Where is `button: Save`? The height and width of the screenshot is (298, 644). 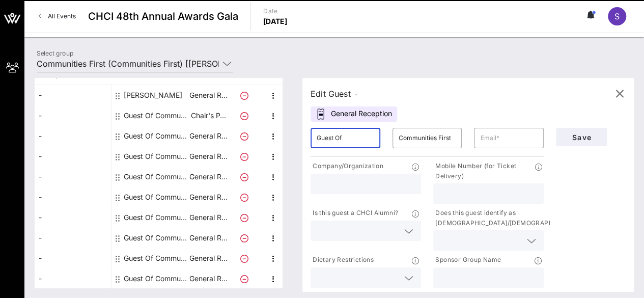
button: Save is located at coordinates (581, 137).